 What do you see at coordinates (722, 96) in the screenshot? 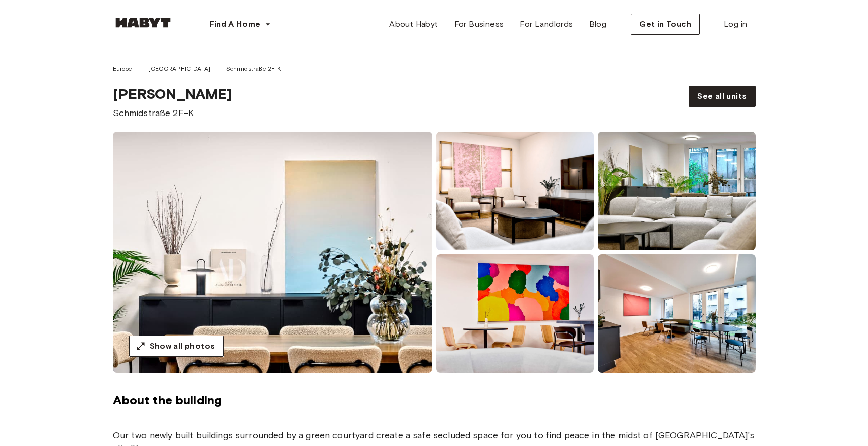
I see `span: See all units` at bounding box center [722, 96].